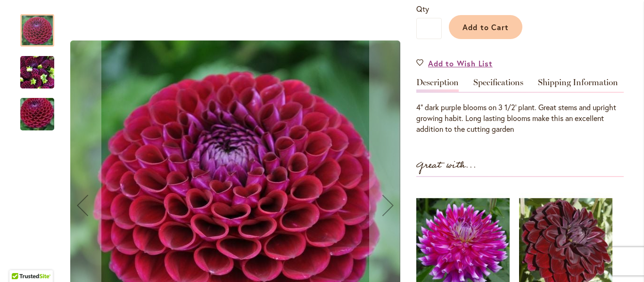 This screenshot has width=644, height=282. Describe the element at coordinates (520, 107) in the screenshot. I see `div: Detailed Product Info` at that location.